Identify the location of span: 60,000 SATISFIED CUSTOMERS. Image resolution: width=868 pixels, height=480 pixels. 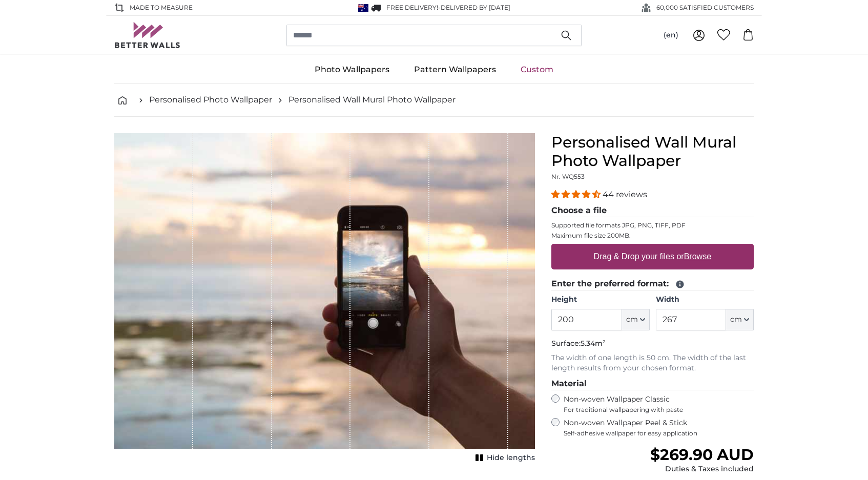
(705, 8).